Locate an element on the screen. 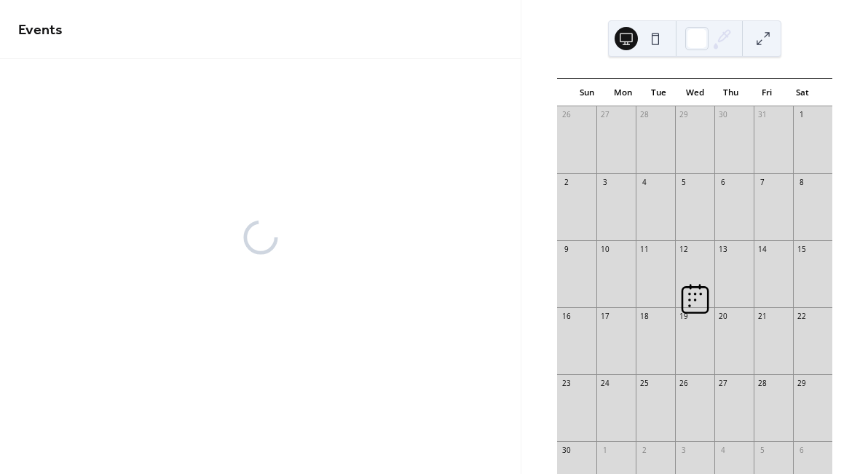 The height and width of the screenshot is (474, 868). div: 11 is located at coordinates (645, 249).